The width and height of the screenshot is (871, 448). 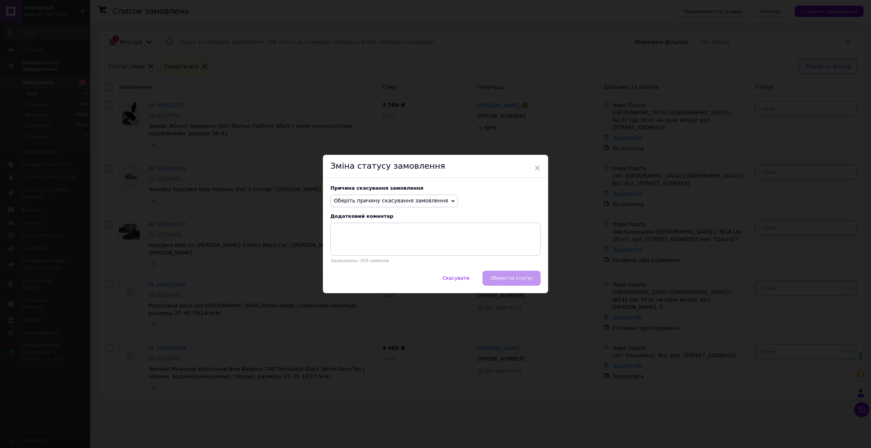 I want to click on span: Оберіть причину скасування замовлення, so click(x=391, y=201).